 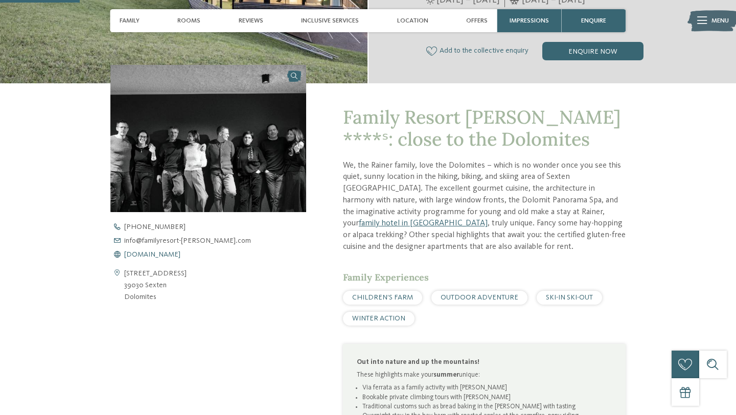 I want to click on span: WINTER ACTION, so click(x=379, y=318).